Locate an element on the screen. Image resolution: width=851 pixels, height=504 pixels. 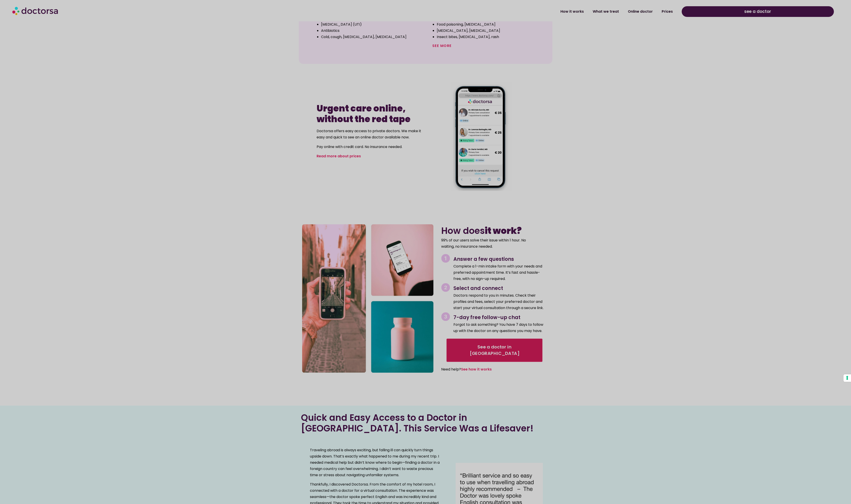
p: Doctors respond to you in minutes. Check their profiles and fees, select your preferred doctor an... is located at coordinates (501, 302).